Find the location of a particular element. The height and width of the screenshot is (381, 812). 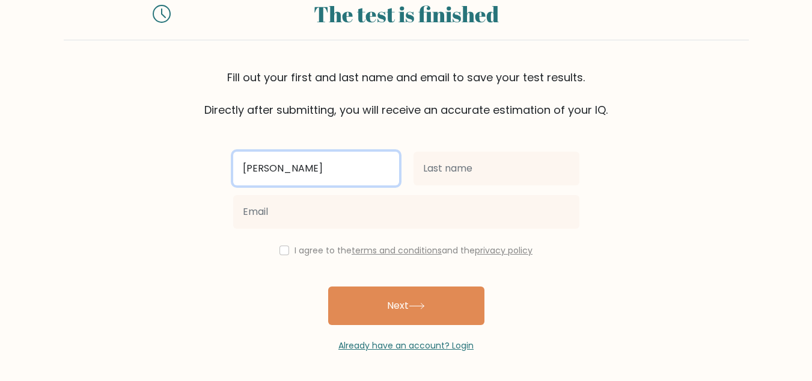

a: privacy policy is located at coordinates (504, 250).